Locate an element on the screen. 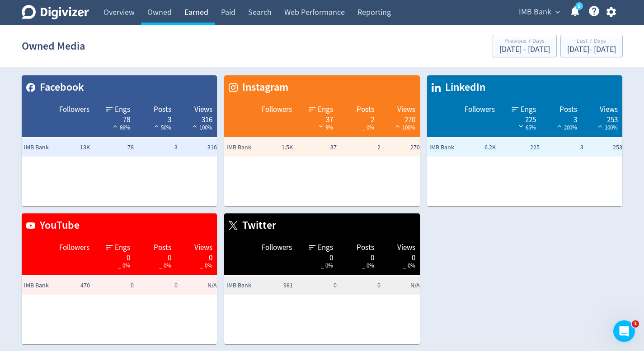  span: expand_more is located at coordinates (557, 12).